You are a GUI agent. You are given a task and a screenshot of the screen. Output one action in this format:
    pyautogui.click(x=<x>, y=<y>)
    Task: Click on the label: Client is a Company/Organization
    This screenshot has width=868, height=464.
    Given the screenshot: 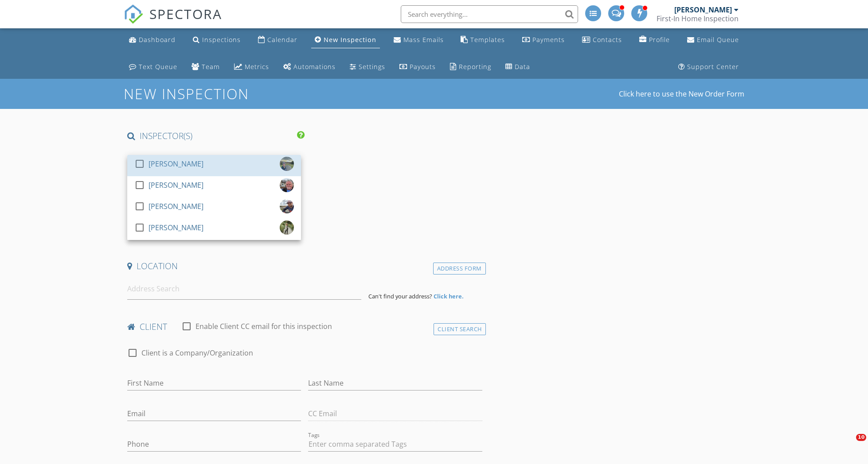 What is the action you would take?
    pyautogui.click(x=197, y=353)
    